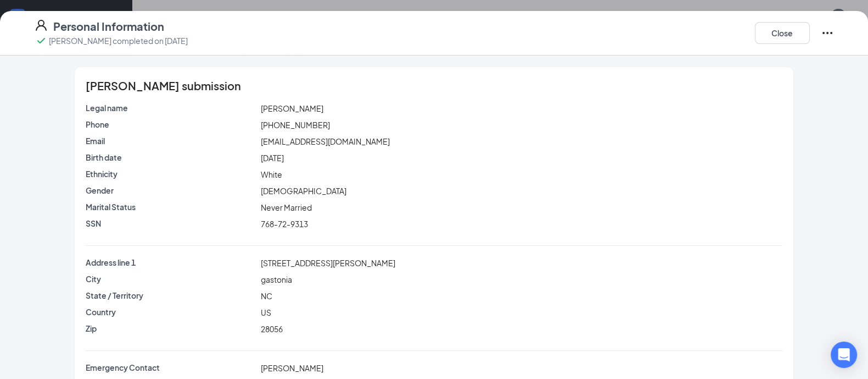  What do you see at coordinates (171, 223) in the screenshot?
I see `p: SSN` at bounding box center [171, 223].